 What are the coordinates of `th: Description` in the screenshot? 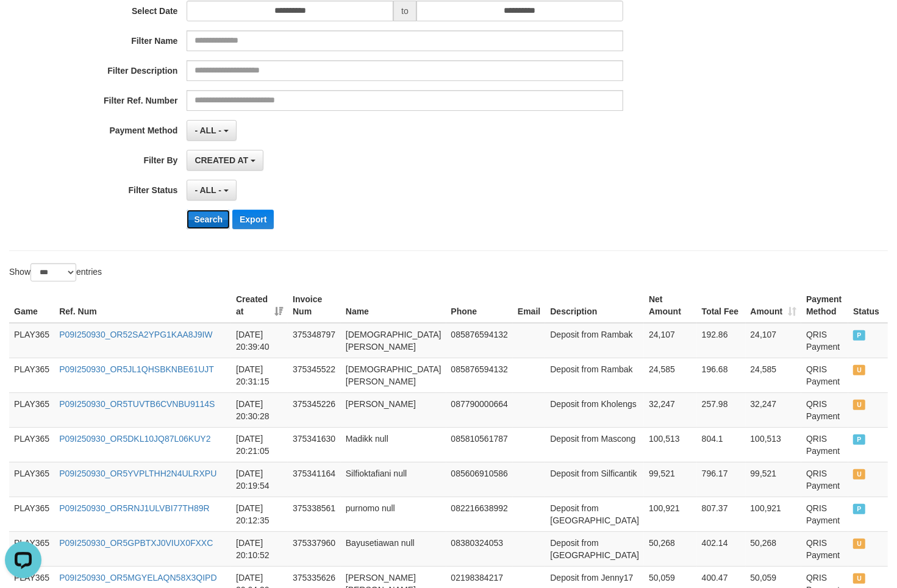 It's located at (594, 305).